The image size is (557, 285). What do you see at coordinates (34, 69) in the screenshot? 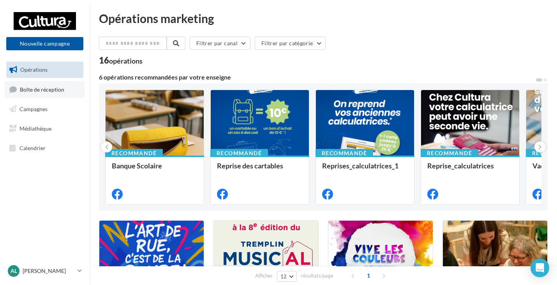
I see `span: Opérations` at bounding box center [34, 69].